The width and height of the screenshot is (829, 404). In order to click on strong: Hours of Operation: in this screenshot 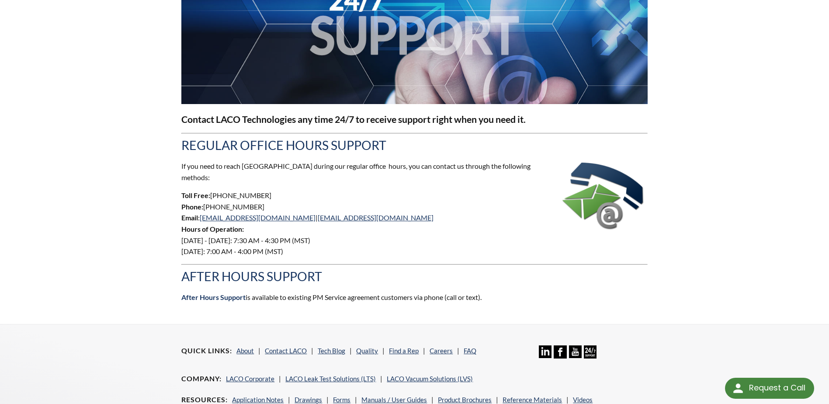, I will do `click(212, 229)`.